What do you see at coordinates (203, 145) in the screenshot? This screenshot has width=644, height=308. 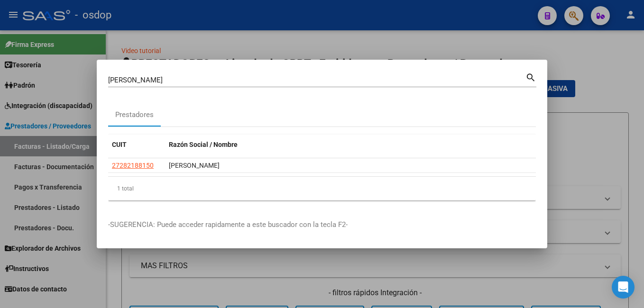 I see `span: Razón Social / Nombre` at bounding box center [203, 145].